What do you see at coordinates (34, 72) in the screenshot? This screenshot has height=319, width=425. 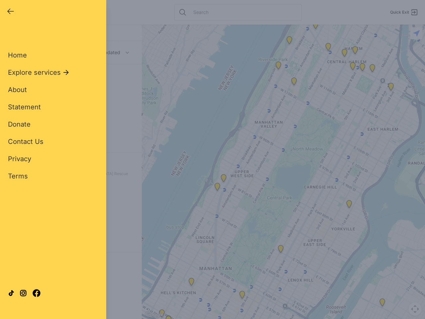 I see `span: Explore services` at bounding box center [34, 72].